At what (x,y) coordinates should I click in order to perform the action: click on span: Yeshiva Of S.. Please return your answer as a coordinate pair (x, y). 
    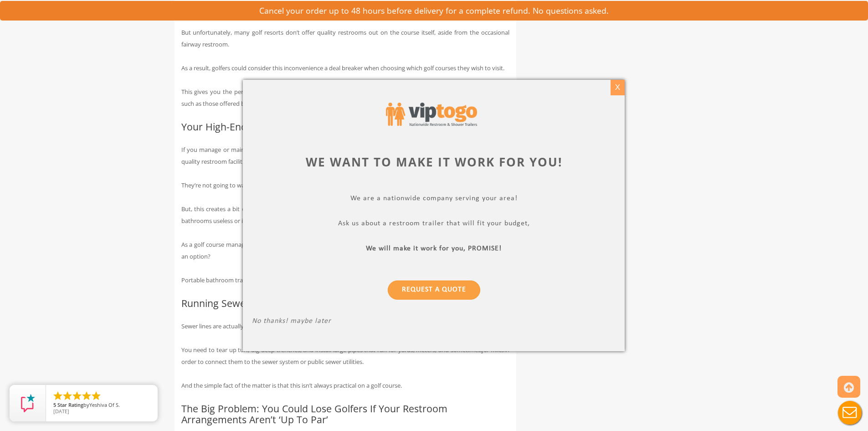
    Looking at the image, I should click on (104, 404).